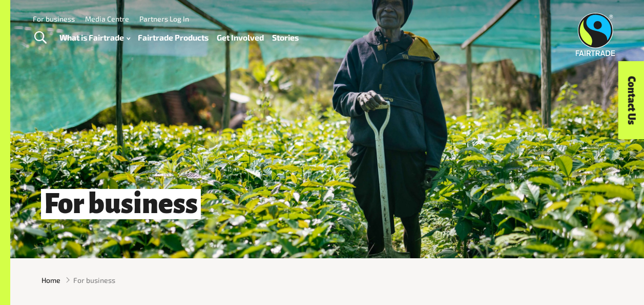 Image resolution: width=644 pixels, height=305 pixels. Describe the element at coordinates (40, 38) in the screenshot. I see `a: Toggle Search` at that location.